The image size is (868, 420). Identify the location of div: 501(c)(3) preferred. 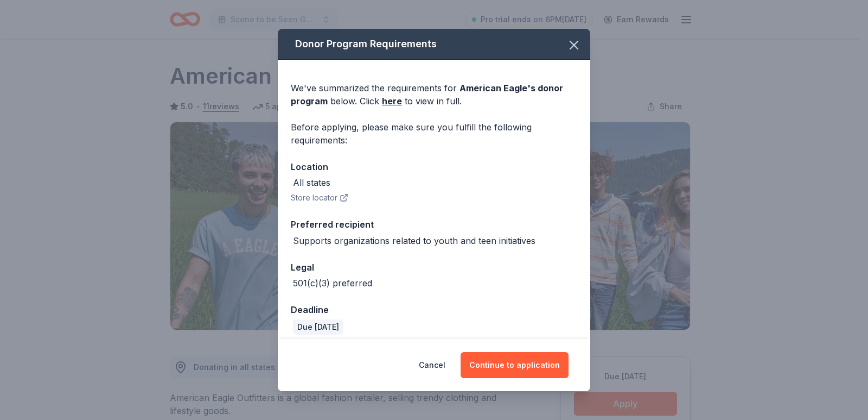
(333, 283).